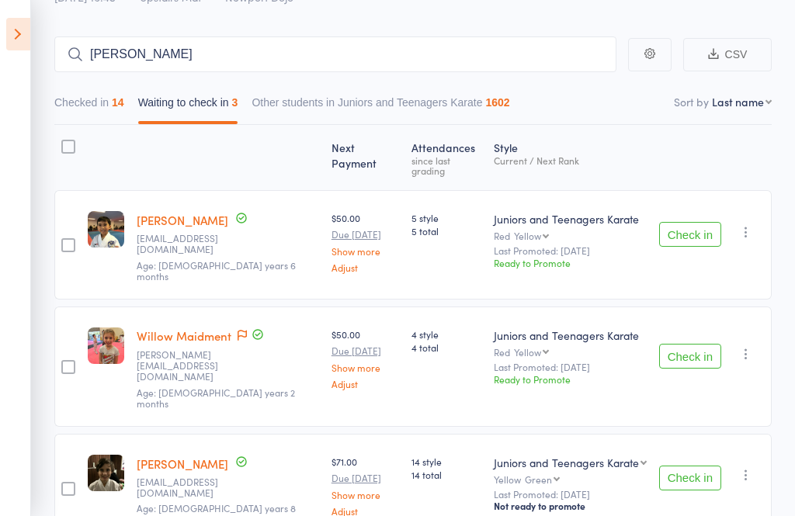  I want to click on button: CSV, so click(727, 54).